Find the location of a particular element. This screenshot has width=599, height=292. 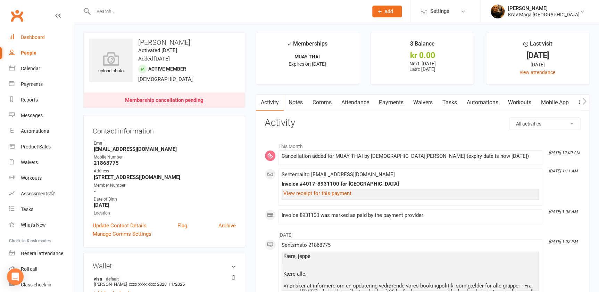

div: Messages is located at coordinates (32, 115).